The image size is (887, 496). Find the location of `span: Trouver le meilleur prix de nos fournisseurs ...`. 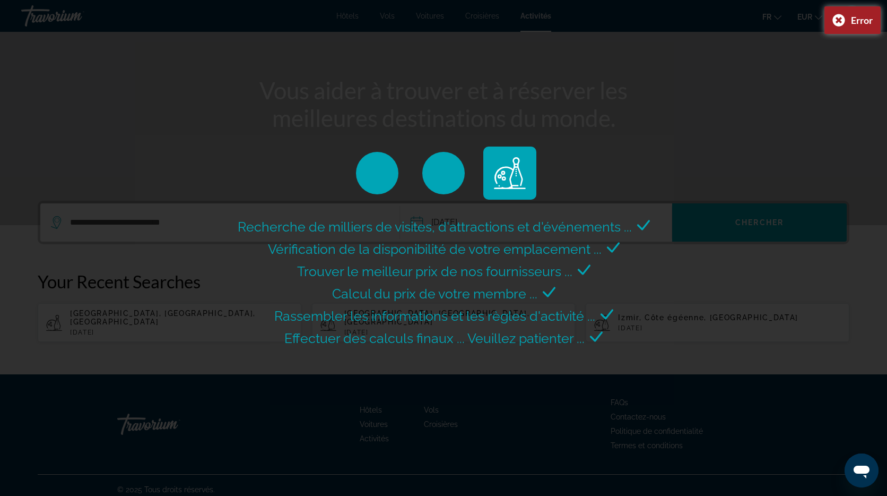

span: Trouver le meilleur prix de nos fournisseurs ... is located at coordinates (435, 271).